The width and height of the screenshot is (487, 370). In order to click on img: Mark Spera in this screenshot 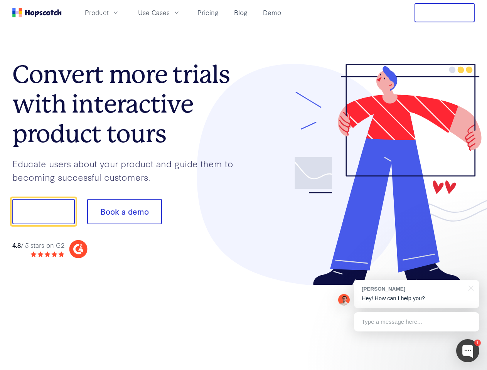, I will do `click(344, 300)`.